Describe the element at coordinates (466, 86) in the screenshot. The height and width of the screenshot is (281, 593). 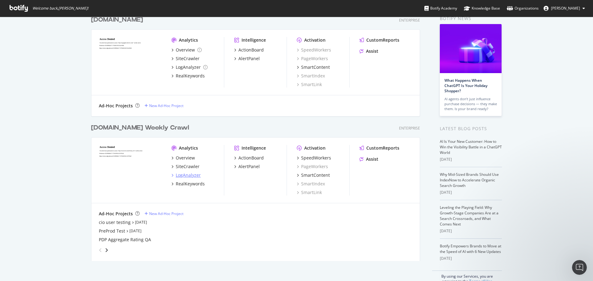
I see `a: What Happens When ChatGPT Is Your Holiday Shopper?` at that location.